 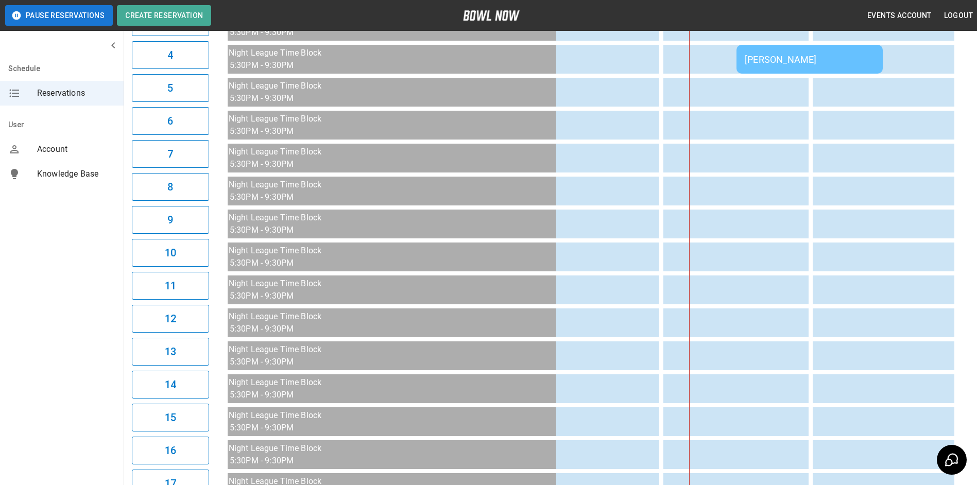 I want to click on h6: 14, so click(x=170, y=385).